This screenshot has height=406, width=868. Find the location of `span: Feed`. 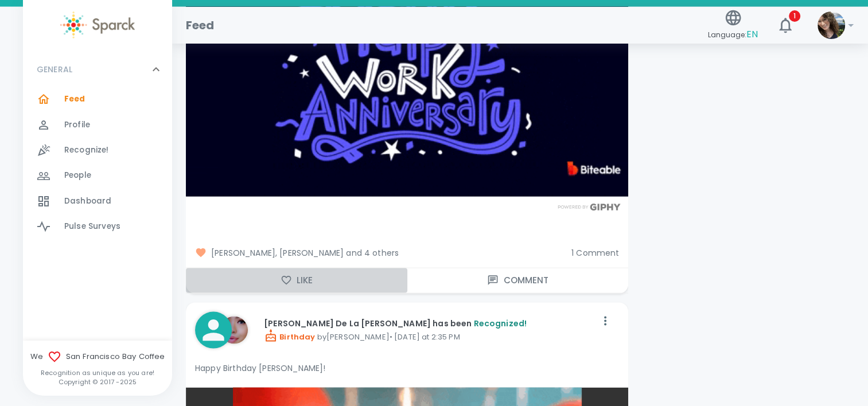

span: Feed is located at coordinates (74, 99).